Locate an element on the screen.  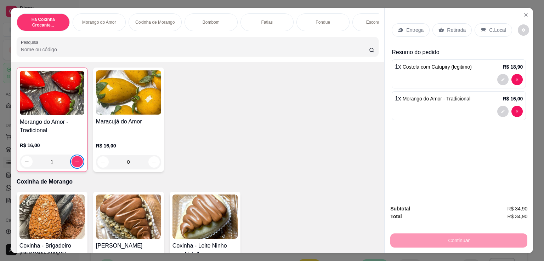
p: Entrega is located at coordinates (415, 30).